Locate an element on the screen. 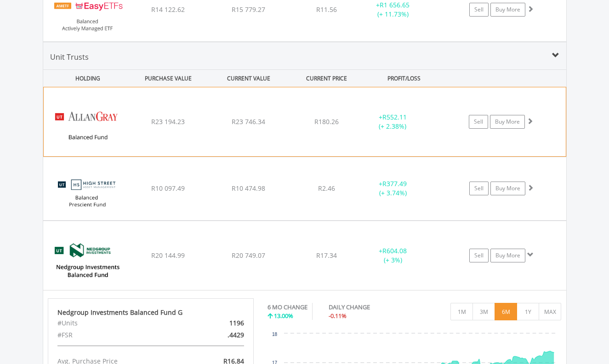 The width and height of the screenshot is (609, 364). span: R17.34 is located at coordinates (326, 255).